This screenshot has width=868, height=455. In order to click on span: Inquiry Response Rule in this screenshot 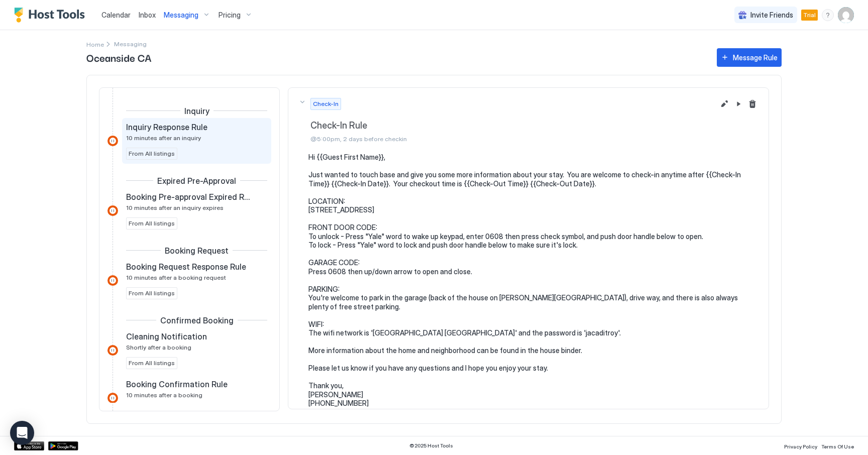, I will do `click(167, 127)`.